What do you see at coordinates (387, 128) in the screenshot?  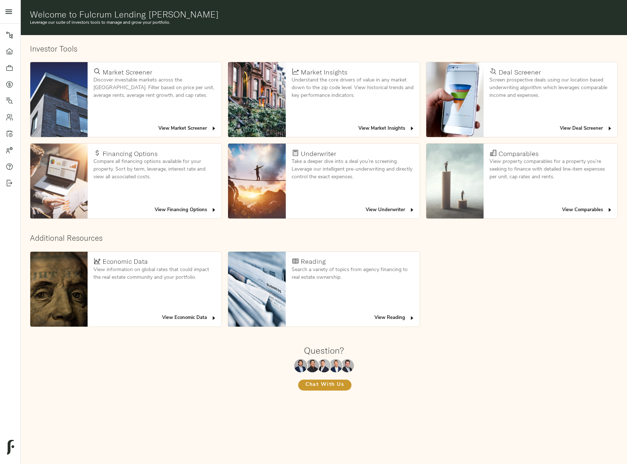 I see `button: View Market Insights` at bounding box center [387, 128].